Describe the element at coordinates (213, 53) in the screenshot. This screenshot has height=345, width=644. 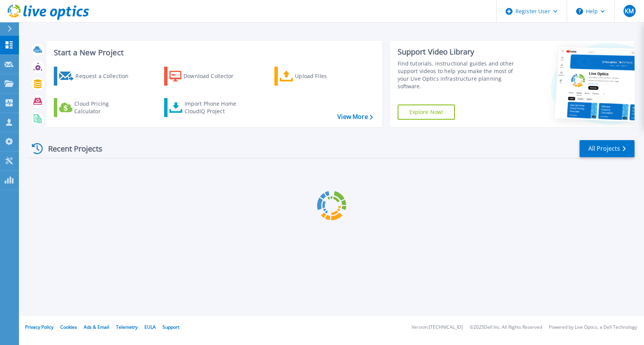
I see `h3: Start a New Project` at that location.